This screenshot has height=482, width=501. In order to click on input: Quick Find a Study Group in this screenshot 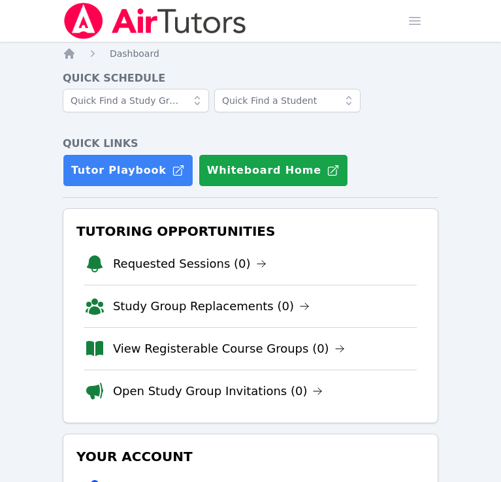, I will do `click(136, 101)`.